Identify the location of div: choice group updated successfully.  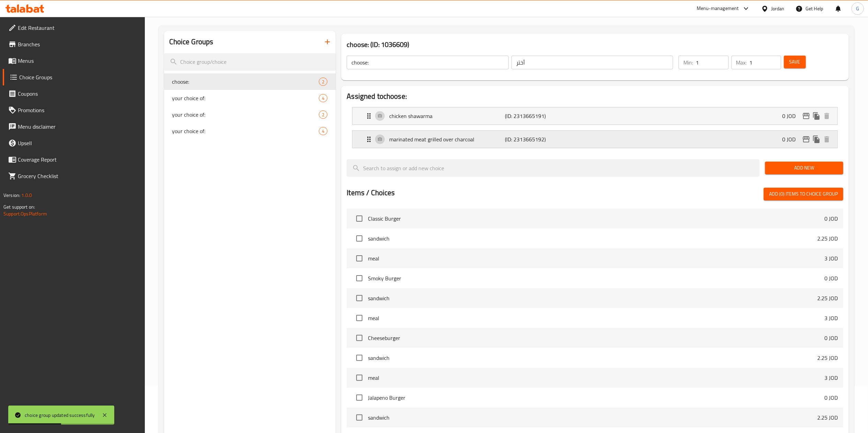
(60, 416).